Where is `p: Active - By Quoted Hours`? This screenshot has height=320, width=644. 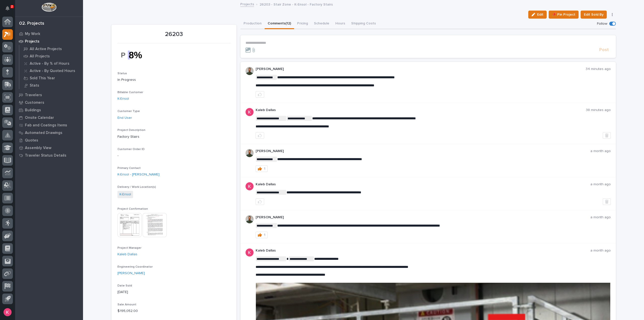
p: Active - By Quoted Hours is located at coordinates (52, 71).